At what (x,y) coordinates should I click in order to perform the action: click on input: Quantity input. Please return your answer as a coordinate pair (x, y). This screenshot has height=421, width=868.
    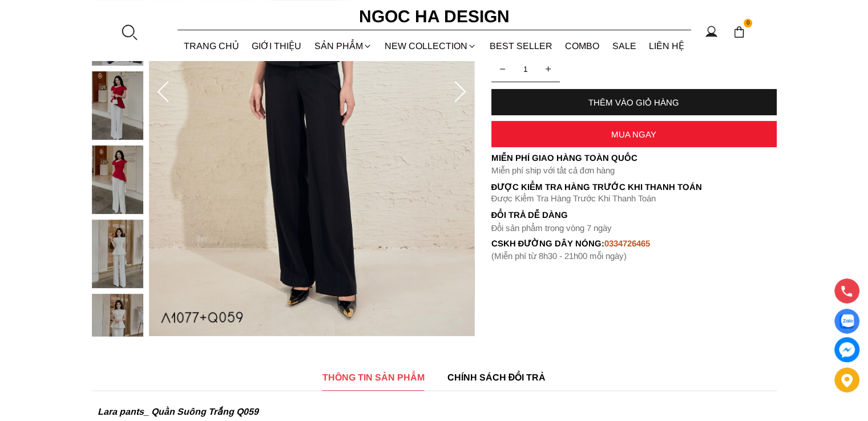
    Looking at the image, I should click on (526, 69).